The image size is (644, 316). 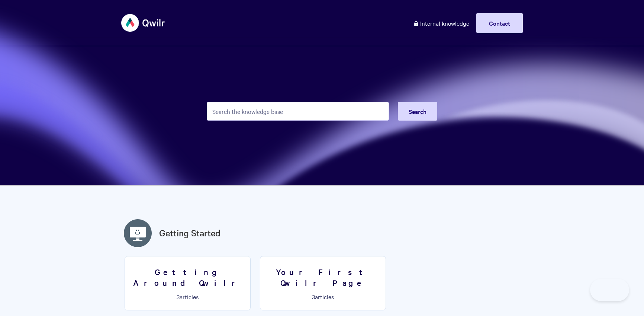 I want to click on a: Your First Qwilr Page 3articles, so click(x=323, y=283).